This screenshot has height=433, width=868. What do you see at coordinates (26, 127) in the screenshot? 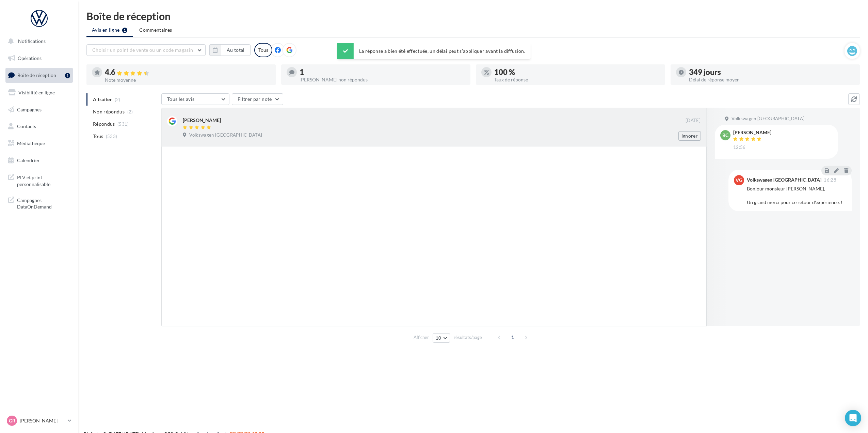
I see `span: Contacts` at bounding box center [26, 127].